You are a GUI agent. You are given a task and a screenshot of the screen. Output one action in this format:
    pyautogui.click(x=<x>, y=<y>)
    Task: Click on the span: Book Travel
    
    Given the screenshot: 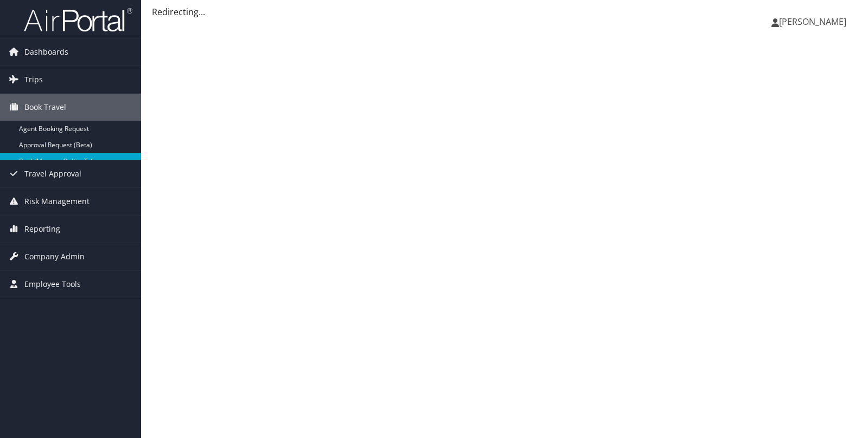 What is the action you would take?
    pyautogui.click(x=45, y=107)
    